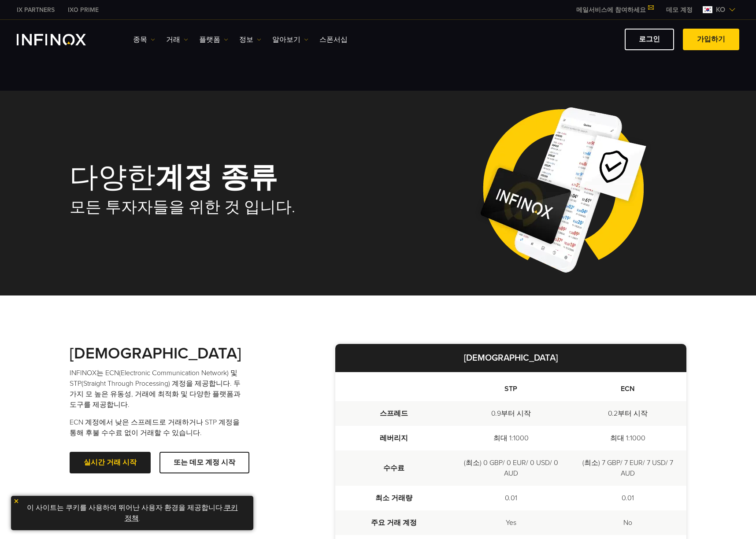 Image resolution: width=756 pixels, height=539 pixels. I want to click on a: 종목, so click(144, 39).